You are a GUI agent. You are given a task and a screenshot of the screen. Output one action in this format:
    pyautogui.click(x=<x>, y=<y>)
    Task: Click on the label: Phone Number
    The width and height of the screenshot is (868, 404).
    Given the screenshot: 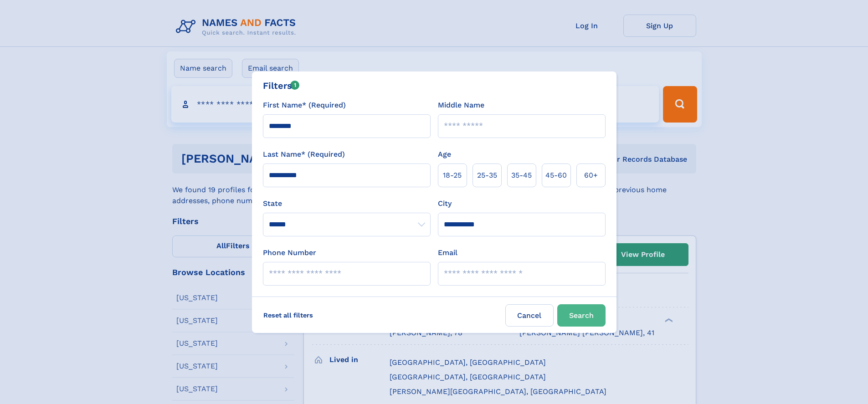 What is the action you would take?
    pyautogui.click(x=289, y=253)
    